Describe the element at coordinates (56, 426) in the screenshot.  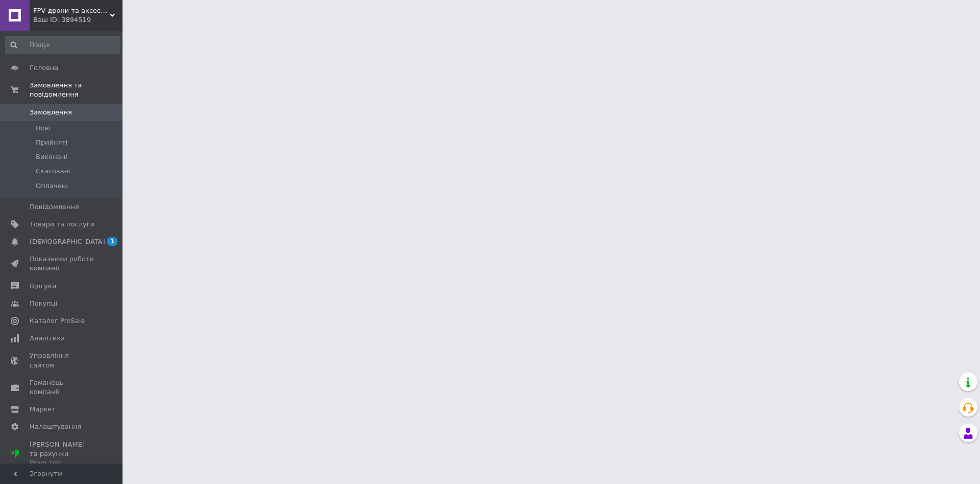
I see `span: Налаштування` at that location.